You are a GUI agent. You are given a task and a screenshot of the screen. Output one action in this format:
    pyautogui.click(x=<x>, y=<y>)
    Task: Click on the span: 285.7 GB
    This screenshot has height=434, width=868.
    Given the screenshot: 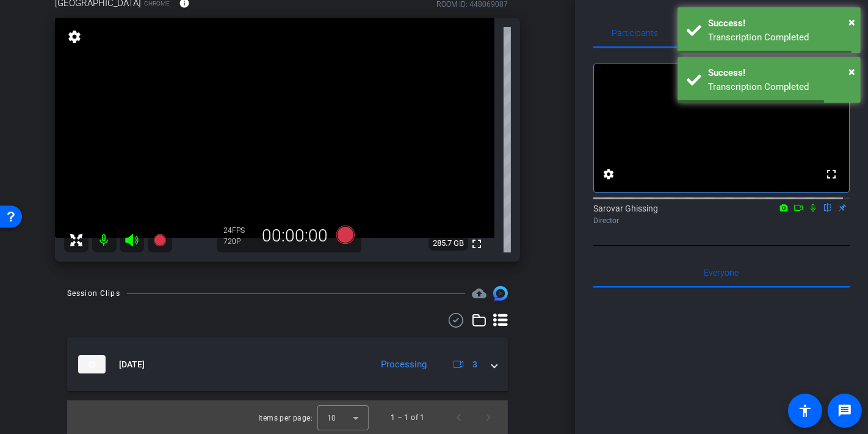 What is the action you would take?
    pyautogui.click(x=449, y=243)
    